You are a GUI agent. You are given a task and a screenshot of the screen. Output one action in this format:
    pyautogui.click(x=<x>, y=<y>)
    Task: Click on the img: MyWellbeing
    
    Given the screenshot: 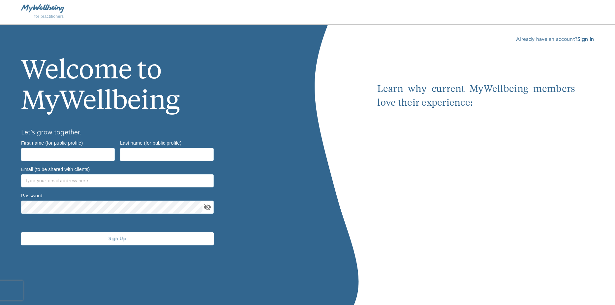 What is the action you would take?
    pyautogui.click(x=43, y=8)
    